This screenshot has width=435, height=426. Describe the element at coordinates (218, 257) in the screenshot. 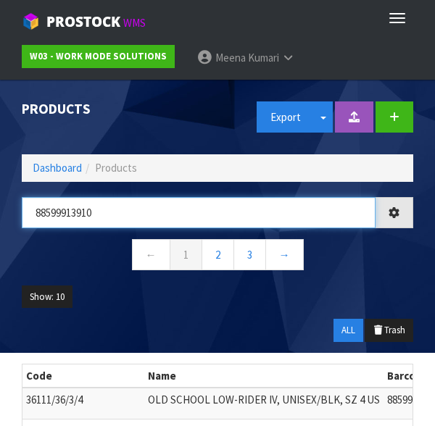

I see `nav: Page navigation` at that location.